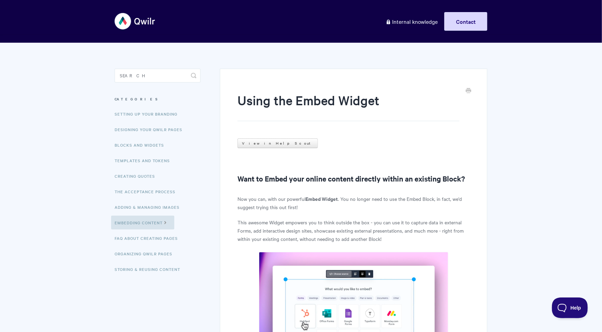 This screenshot has width=602, height=332. Describe the element at coordinates (143, 223) in the screenshot. I see `a: Embedding Content` at that location.